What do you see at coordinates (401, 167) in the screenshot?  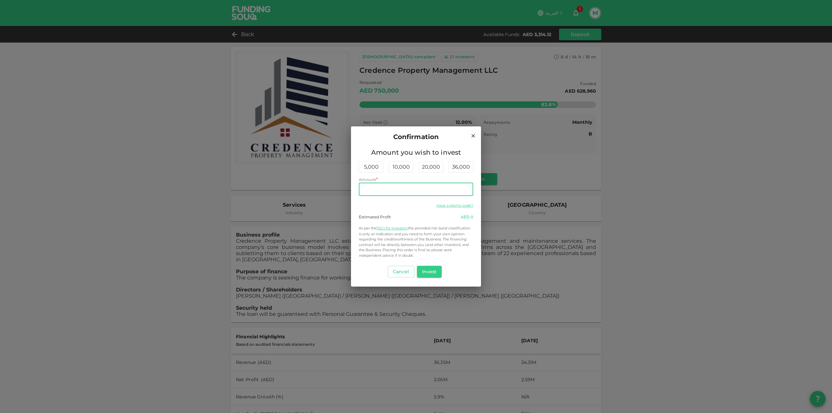 I see `div: 10,000` at bounding box center [401, 167].